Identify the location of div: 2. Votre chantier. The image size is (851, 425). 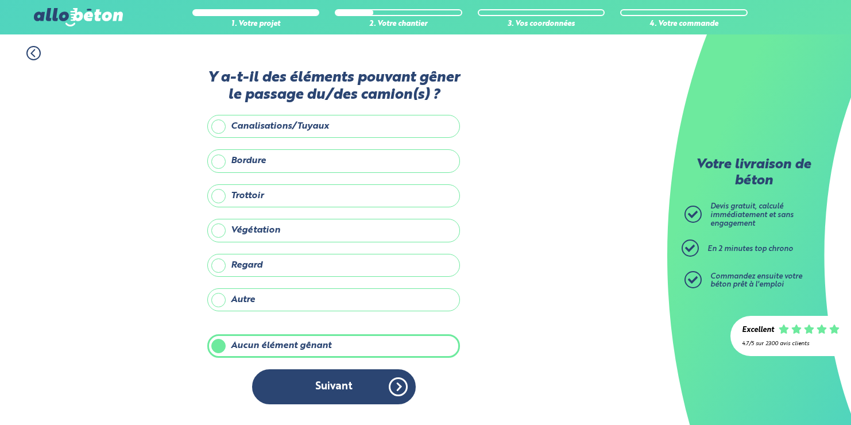
(399, 24).